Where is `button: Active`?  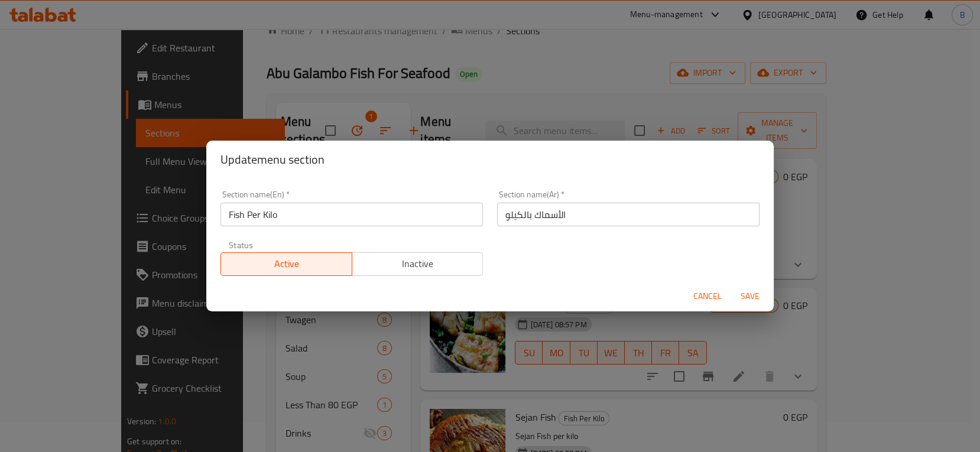
button: Active is located at coordinates (286, 264).